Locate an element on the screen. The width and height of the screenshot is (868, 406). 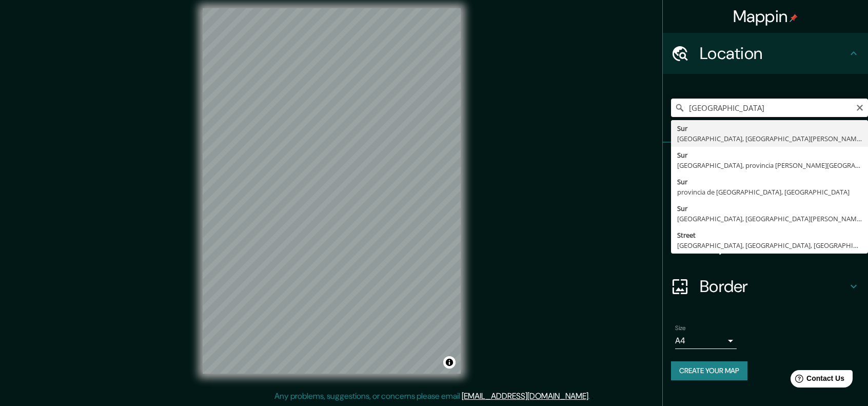
div: Style is located at coordinates (766, 204).